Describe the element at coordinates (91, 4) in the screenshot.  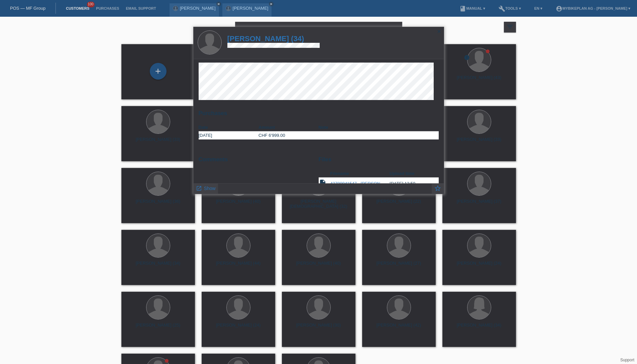
I see `span: 100` at that location.